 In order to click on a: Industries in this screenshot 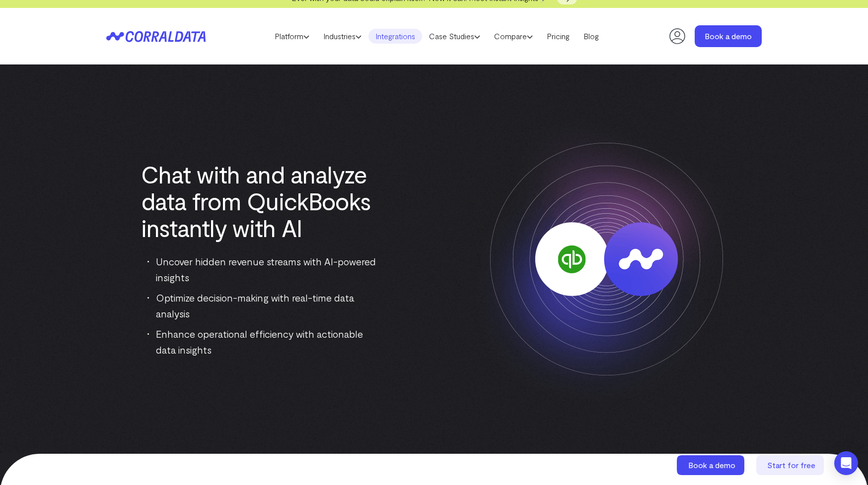, I will do `click(342, 36)`.